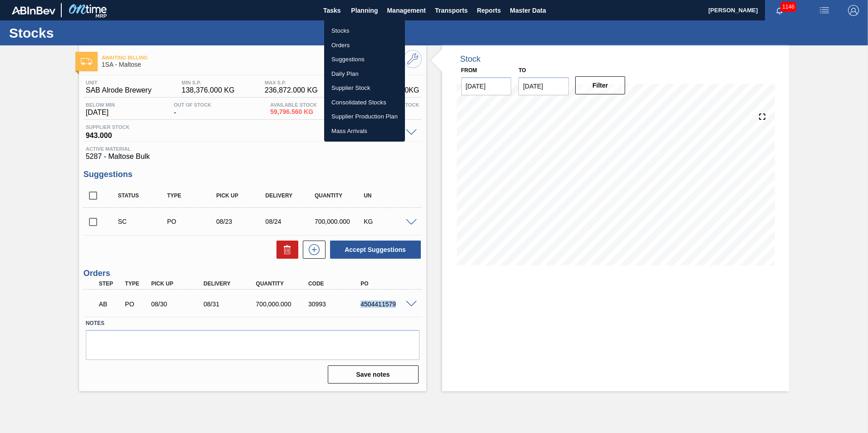  Describe the element at coordinates (364, 102) in the screenshot. I see `li: Consolidated Stocks` at that location.